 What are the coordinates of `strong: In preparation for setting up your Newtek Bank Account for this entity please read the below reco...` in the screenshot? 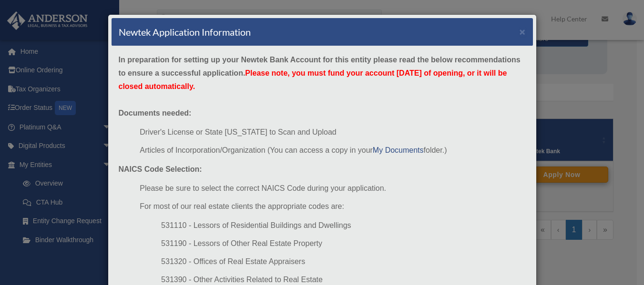 It's located at (319, 73).